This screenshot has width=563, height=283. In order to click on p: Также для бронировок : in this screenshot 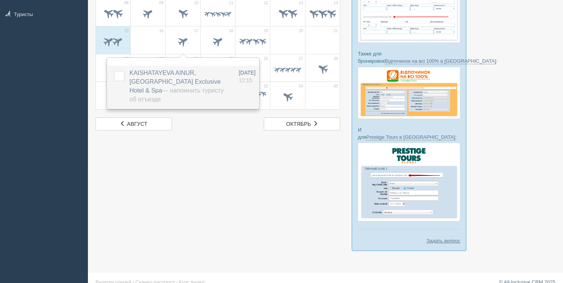, I will do `click(409, 57)`.